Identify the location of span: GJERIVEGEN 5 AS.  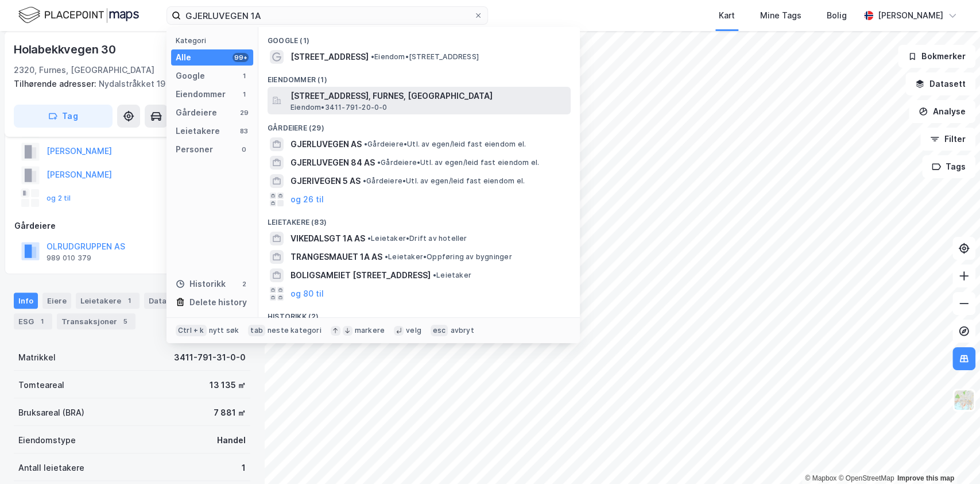
(326, 181).